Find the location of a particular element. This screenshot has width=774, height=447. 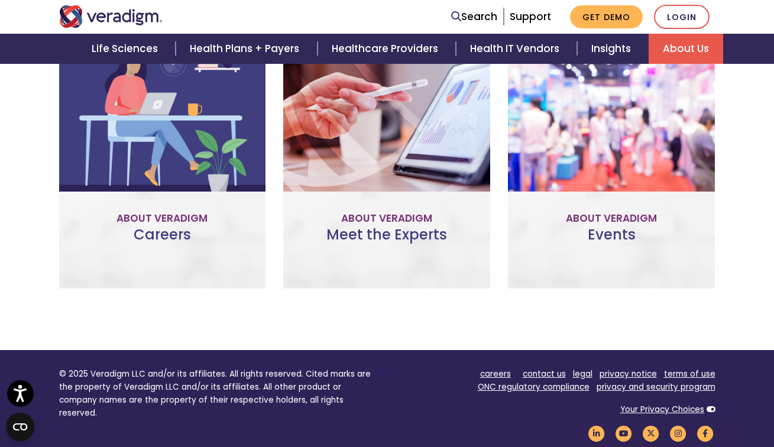

a: Health Plans + Payers is located at coordinates (246, 49).